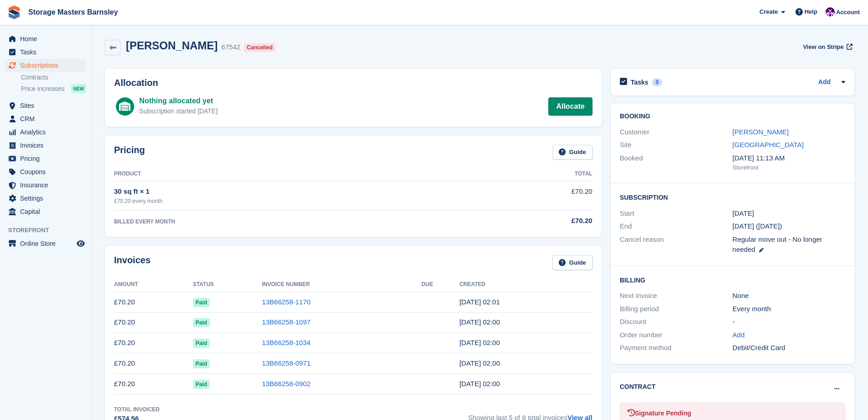 This screenshot has width=868, height=420. What do you see at coordinates (769, 12) in the screenshot?
I see `span: Create` at bounding box center [769, 12].